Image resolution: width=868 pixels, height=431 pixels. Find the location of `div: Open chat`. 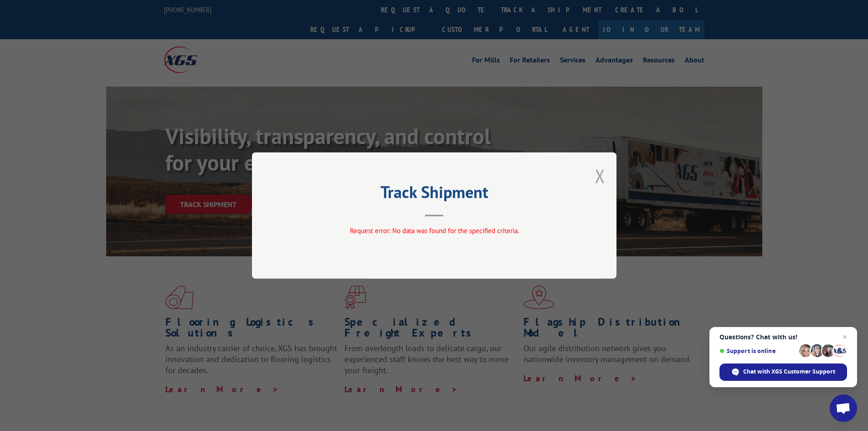

div: Open chat is located at coordinates (843, 408).